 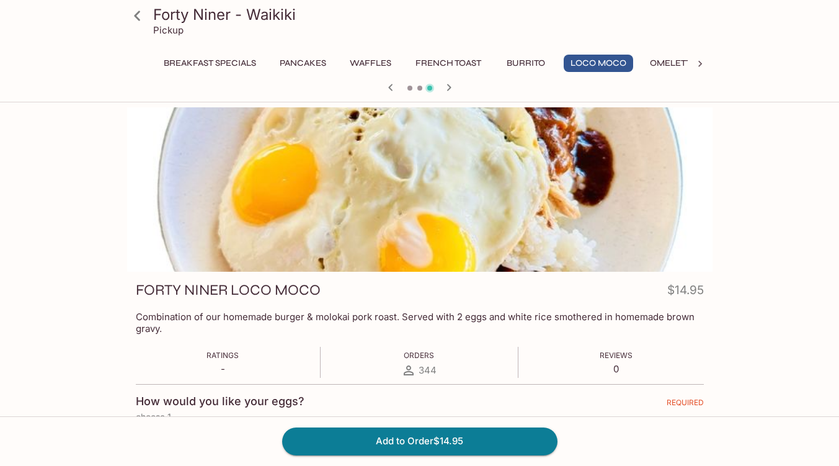 I want to click on p: 0, so click(x=616, y=368).